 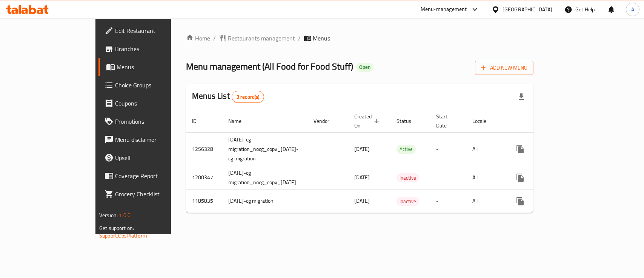 I want to click on span: Created On, so click(x=367, y=121).